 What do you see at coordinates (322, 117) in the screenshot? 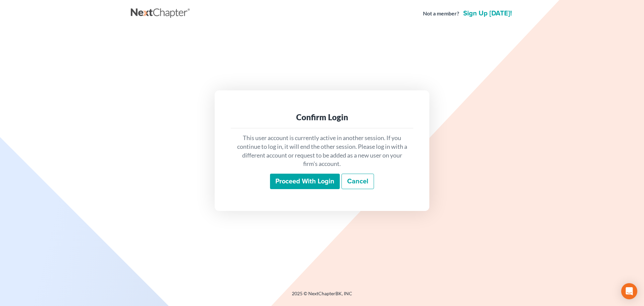
I see `div: Confirm Login` at bounding box center [322, 117].